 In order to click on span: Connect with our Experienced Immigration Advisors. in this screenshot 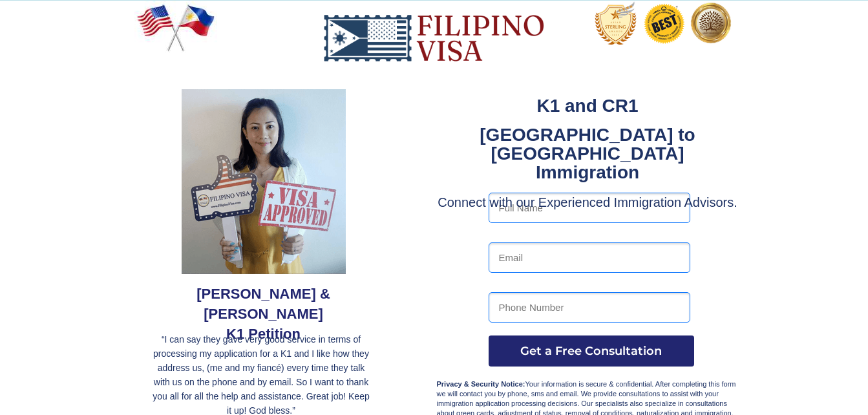, I will do `click(588, 202)`.